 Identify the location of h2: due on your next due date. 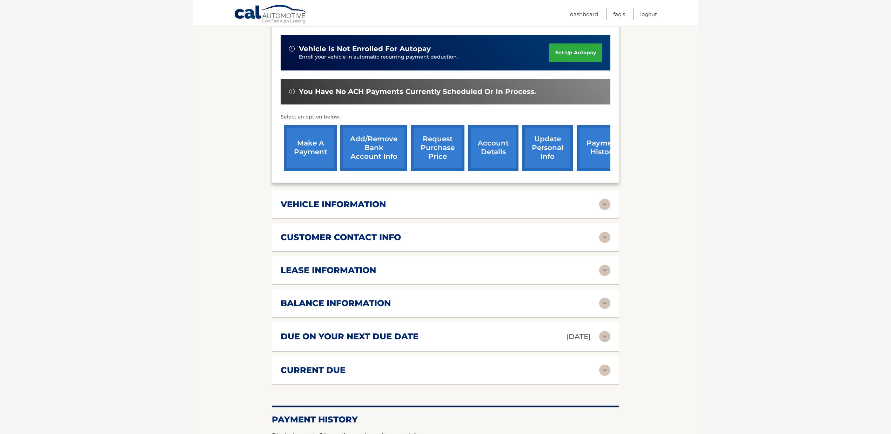
(350, 337).